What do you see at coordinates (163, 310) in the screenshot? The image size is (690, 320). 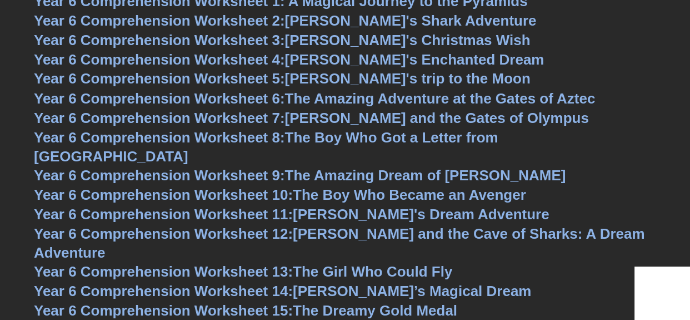 I see `span: Year 6 Comprehension Worksheet 15:` at bounding box center [163, 310].